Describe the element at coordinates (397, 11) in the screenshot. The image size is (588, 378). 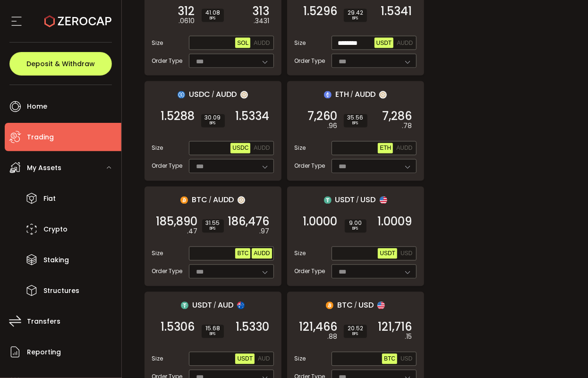
I see `span: 1.5341` at that location.